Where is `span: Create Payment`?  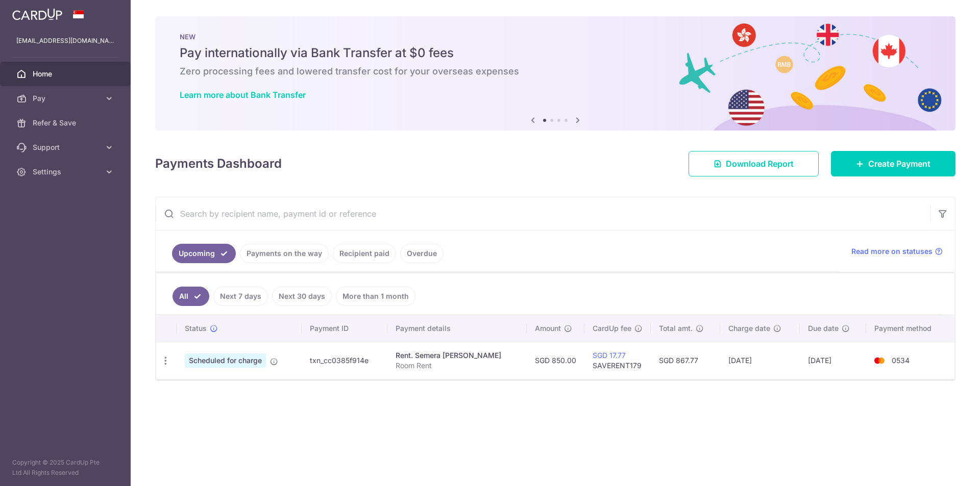
span: Create Payment is located at coordinates (899, 164).